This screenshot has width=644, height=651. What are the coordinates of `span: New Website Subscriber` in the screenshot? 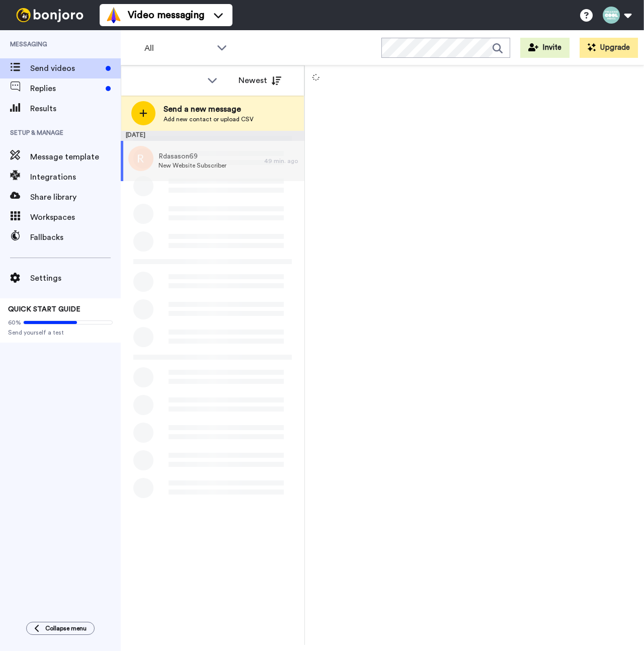 It's located at (192, 165).